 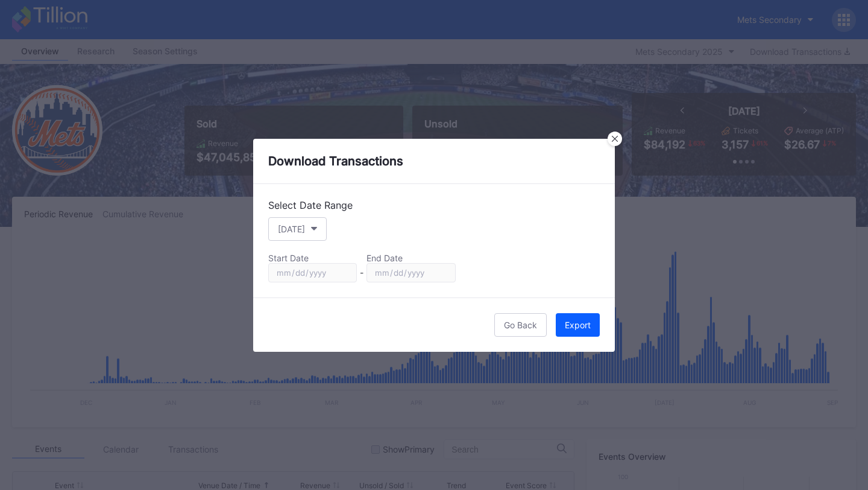 What do you see at coordinates (312, 258) in the screenshot?
I see `div: Start Date` at bounding box center [312, 258].